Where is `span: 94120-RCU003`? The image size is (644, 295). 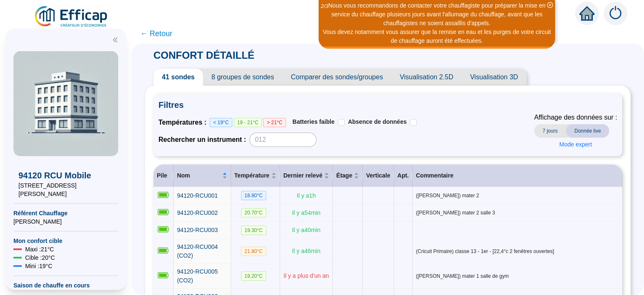
span: 94120-RCU003 is located at coordinates (197, 230).